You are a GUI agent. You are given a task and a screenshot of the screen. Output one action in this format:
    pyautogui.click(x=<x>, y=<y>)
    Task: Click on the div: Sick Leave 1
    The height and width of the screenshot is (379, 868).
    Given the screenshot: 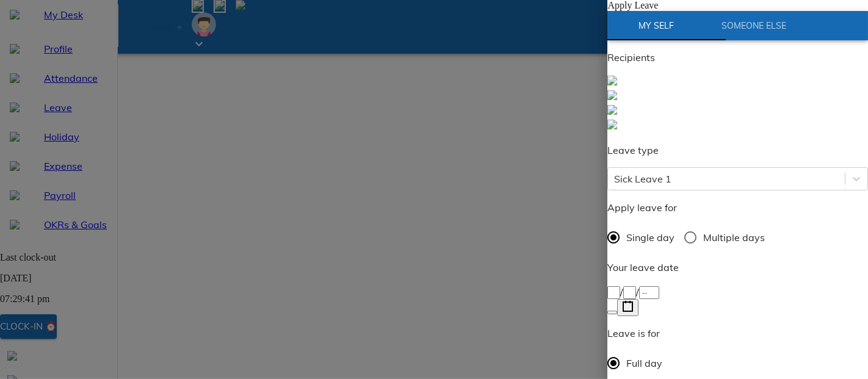 What is the action you would take?
    pyautogui.click(x=643, y=180)
    